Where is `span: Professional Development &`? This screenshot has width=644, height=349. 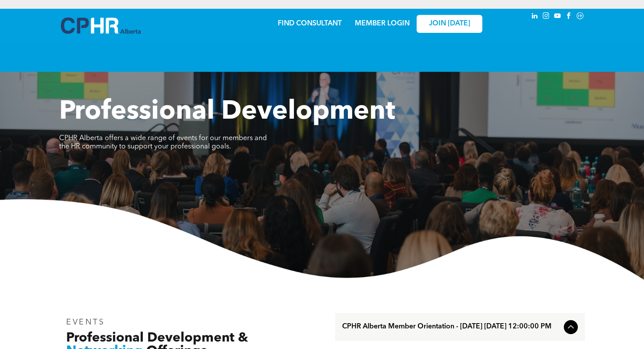 span: Professional Development & is located at coordinates (157, 338).